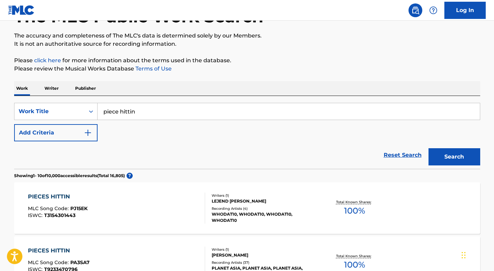  I want to click on a: click here, so click(48, 60).